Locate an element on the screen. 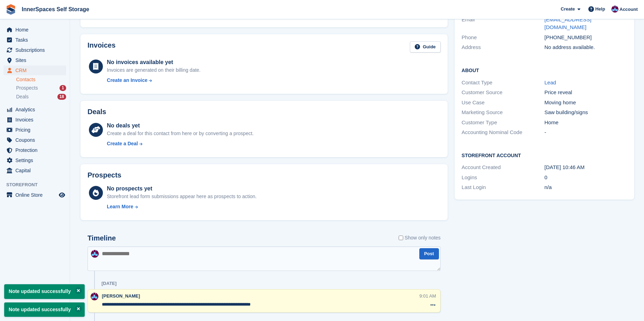 The height and width of the screenshot is (321, 644). div: 9:01 AM is located at coordinates (427, 296).